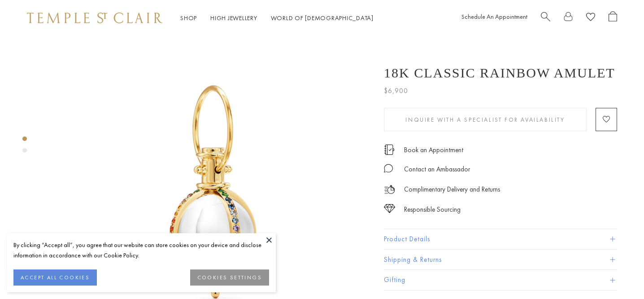 The height and width of the screenshot is (299, 644). I want to click on a: Schedule An Appointment, so click(494, 16).